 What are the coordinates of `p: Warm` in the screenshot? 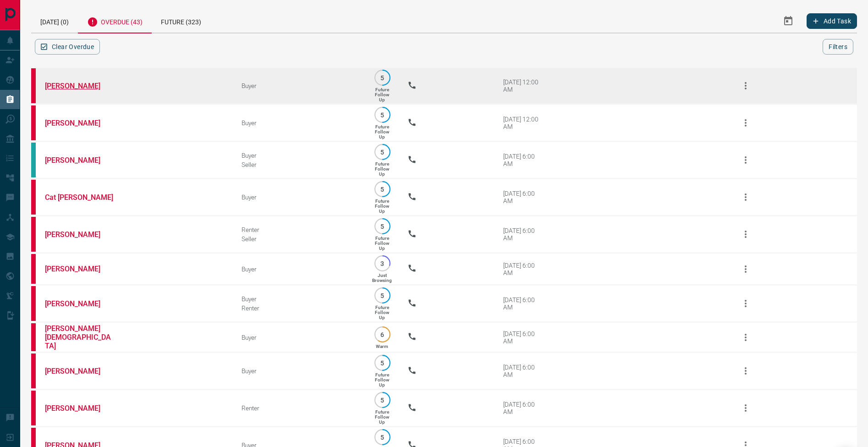 It's located at (382, 346).